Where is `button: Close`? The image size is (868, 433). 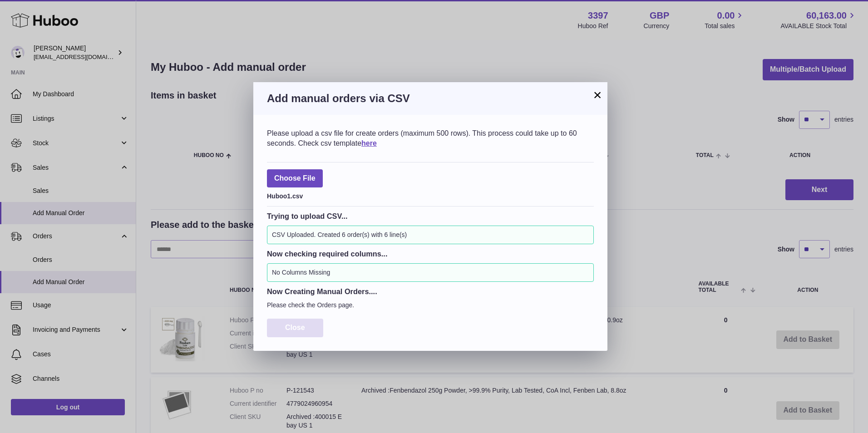 button: Close is located at coordinates (295, 327).